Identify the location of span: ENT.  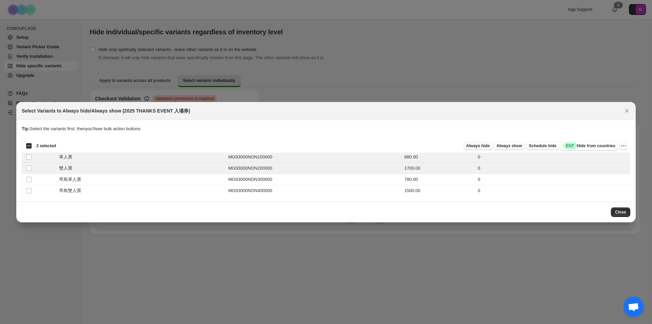
(570, 146).